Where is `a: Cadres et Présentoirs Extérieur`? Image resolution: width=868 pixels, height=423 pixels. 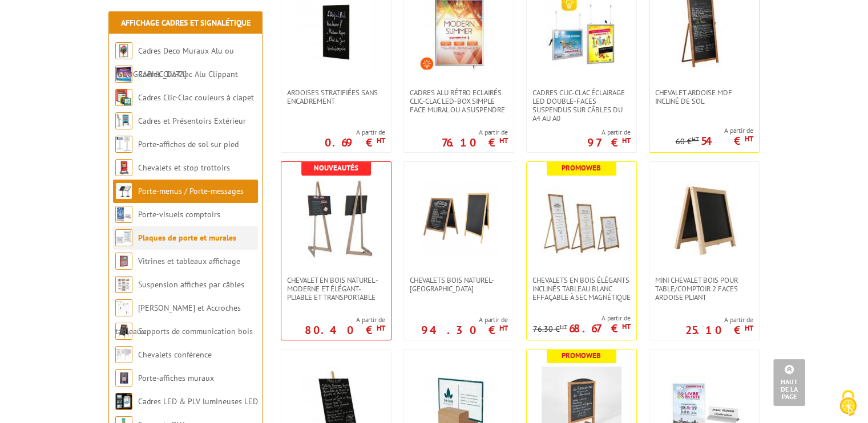 a: Cadres et Présentoirs Extérieur is located at coordinates (191, 121).